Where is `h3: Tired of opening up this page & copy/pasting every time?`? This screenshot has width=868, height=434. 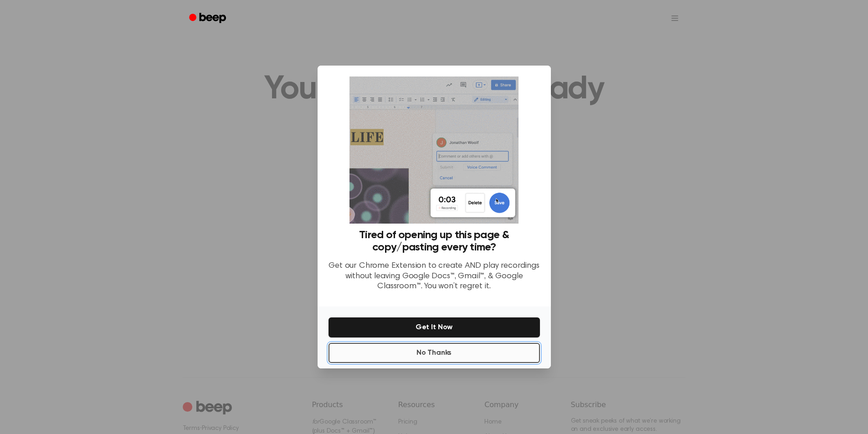 h3: Tired of opening up this page & copy/pasting every time? is located at coordinates (434, 242).